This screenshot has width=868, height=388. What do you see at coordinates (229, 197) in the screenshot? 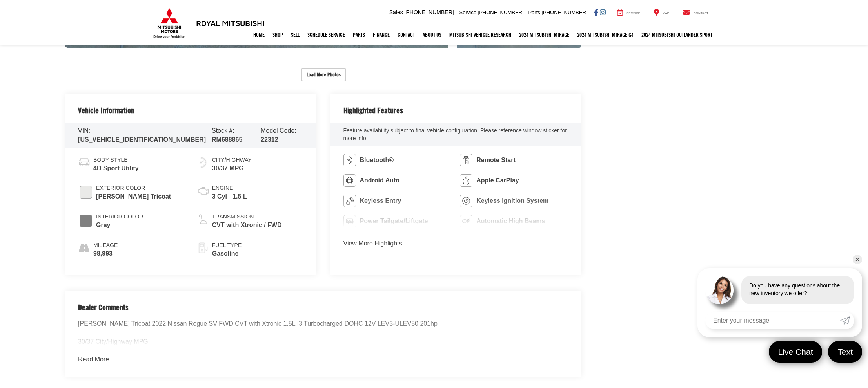
I see `span: 3 Cyl - 1.5 L` at bounding box center [229, 197].